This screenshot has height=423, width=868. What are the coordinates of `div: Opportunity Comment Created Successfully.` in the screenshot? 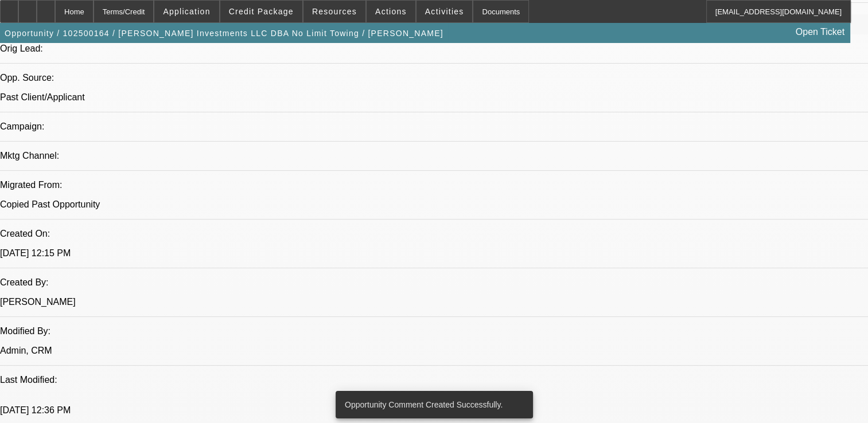 It's located at (432, 405).